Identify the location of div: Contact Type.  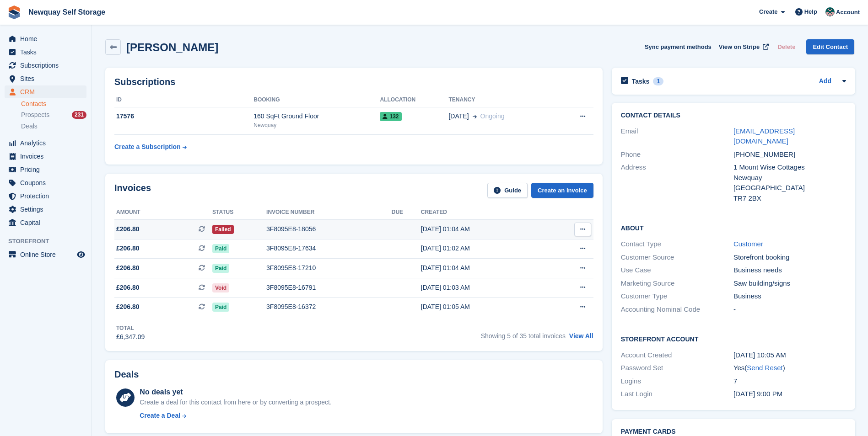
(677, 244).